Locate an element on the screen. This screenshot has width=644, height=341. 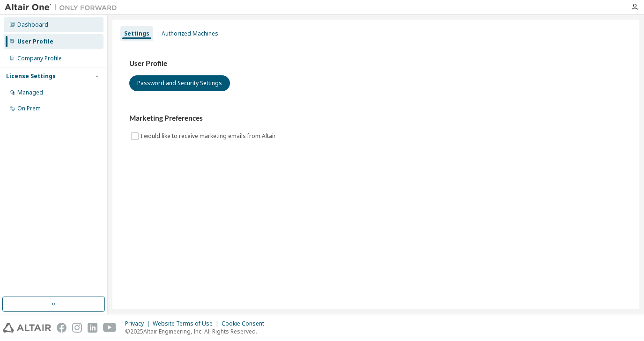
p: © 2025 Altair Engineering, Inc. All Rights Reserved. is located at coordinates (197, 331).